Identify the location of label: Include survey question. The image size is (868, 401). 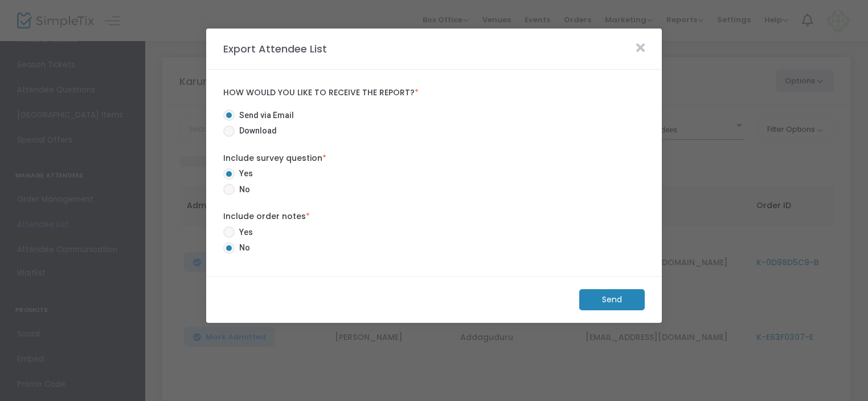
(434, 158).